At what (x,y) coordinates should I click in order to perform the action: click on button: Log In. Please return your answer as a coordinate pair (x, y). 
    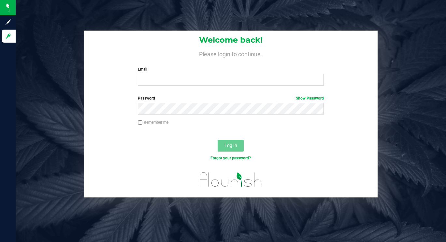
    Looking at the image, I should click on (230, 146).